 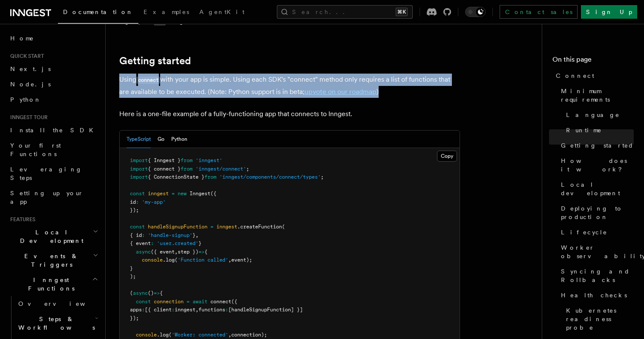 What do you see at coordinates (290, 86) in the screenshot?
I see `p: Using with your app is simple. Using each SDK's "connect" method only requires a list of function...` at bounding box center [290, 86].